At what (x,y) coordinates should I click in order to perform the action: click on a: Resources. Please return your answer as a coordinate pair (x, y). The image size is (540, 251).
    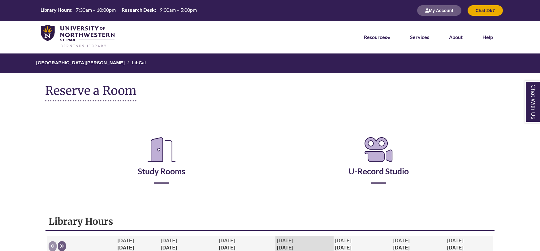
    Looking at the image, I should click on (377, 37).